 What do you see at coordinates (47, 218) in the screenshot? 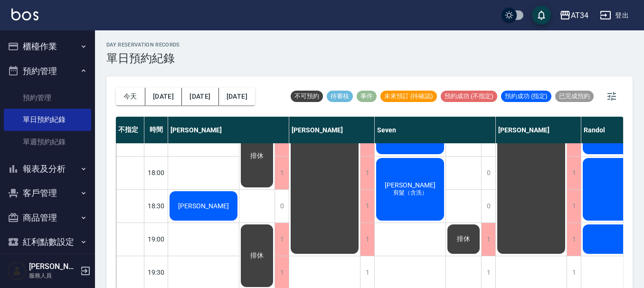
I see `button: 商品管理` at bounding box center [47, 218].